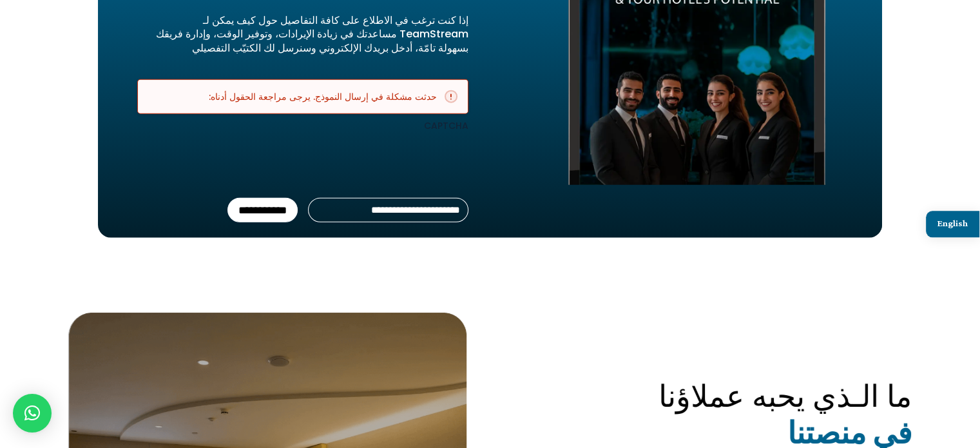 The width and height of the screenshot is (980, 448). I want to click on div: إذا كنت ترغب في الاطلاع على كافة التفاصيل حول كيف يمكن لـ TeamStream مساعدتك في زيادة الإيرادات، ..., so click(303, 34).